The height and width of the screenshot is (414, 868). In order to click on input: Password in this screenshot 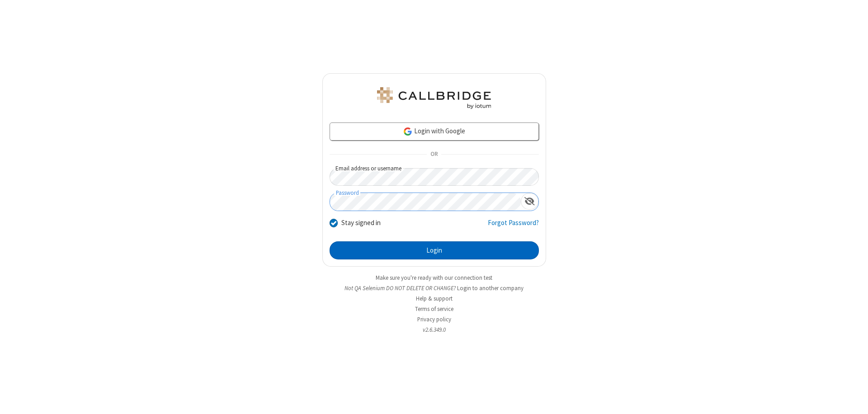, I will do `click(425, 202)`.